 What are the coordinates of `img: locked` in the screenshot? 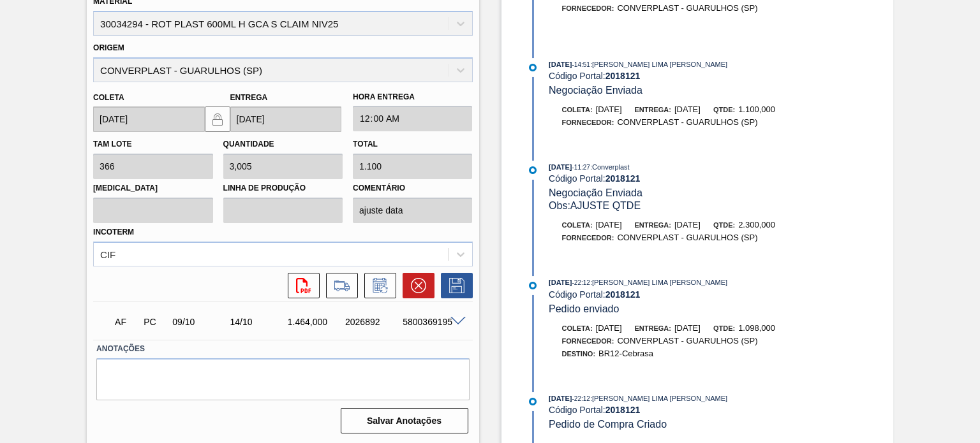 It's located at (217, 119).